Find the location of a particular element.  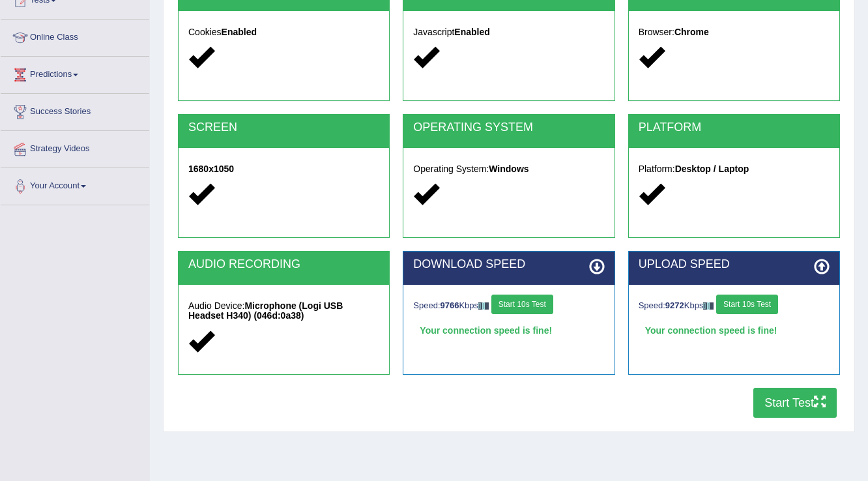

h5: Operating System: is located at coordinates (508, 169).